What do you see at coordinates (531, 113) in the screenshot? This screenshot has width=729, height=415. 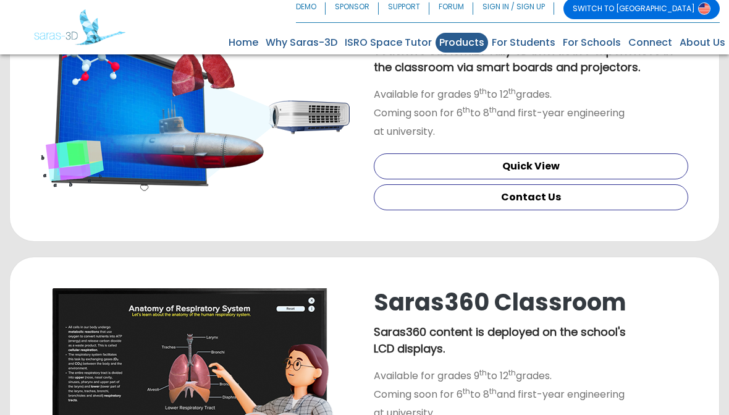 I see `p: Available for grades 9 to 12 grades. Coming soon for 6 to 8 and first-year engineering at univers...` at bounding box center [531, 113].